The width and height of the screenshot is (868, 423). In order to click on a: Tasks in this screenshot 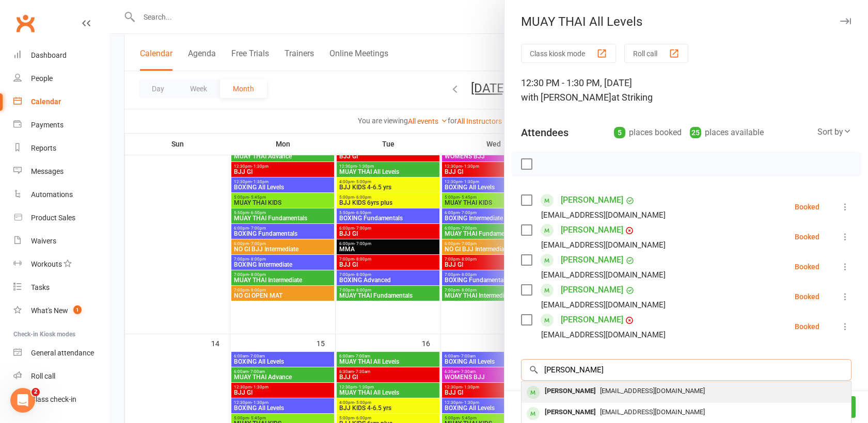, I will do `click(61, 287)`.